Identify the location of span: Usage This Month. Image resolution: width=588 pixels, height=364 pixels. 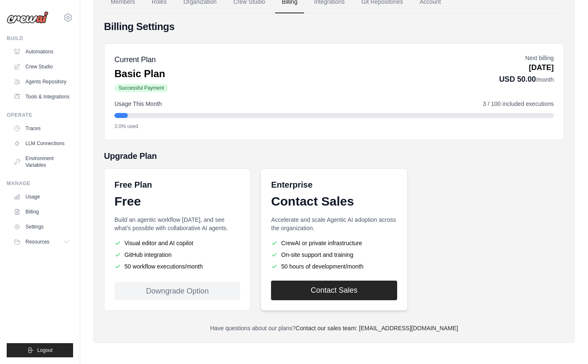
(138, 104).